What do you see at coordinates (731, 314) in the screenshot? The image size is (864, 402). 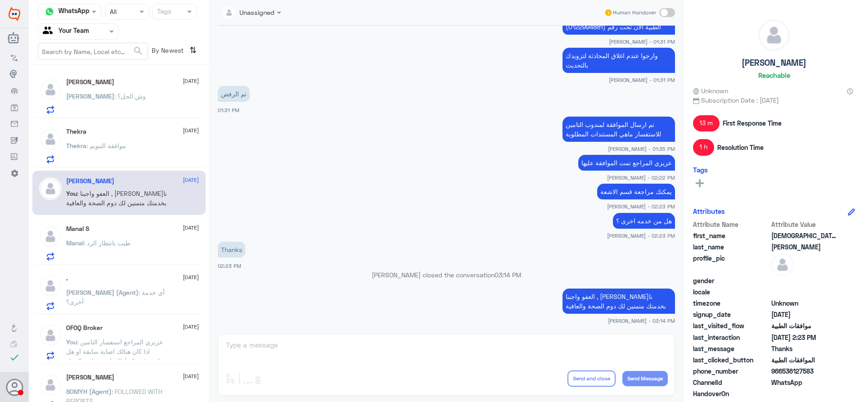 I see `span: signup_date` at bounding box center [731, 314].